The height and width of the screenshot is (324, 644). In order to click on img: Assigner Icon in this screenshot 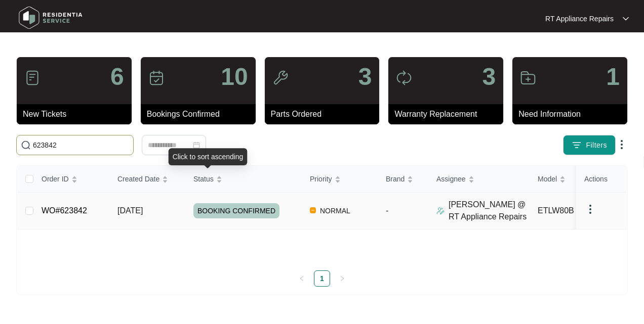, I will do `click(441, 211)`.